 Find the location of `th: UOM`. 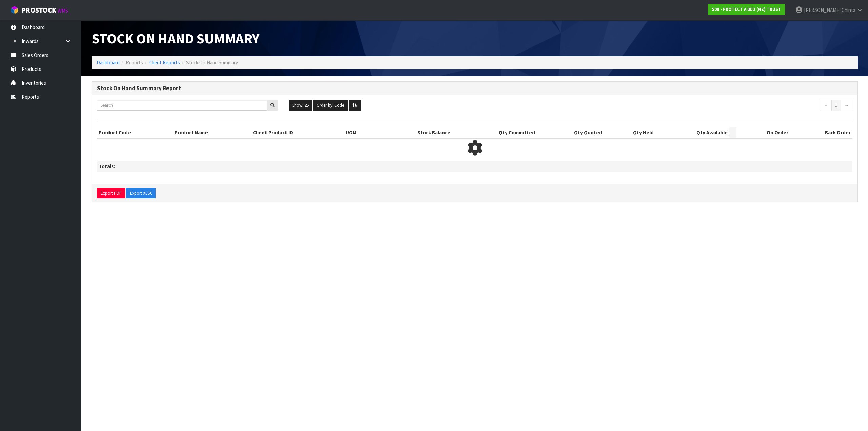

th: UOM is located at coordinates (359, 133).